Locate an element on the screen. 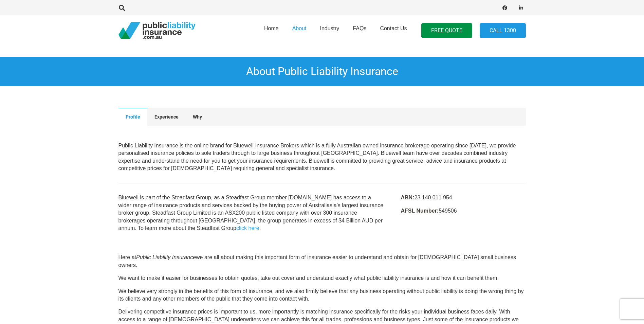  a: click here is located at coordinates (248, 228).